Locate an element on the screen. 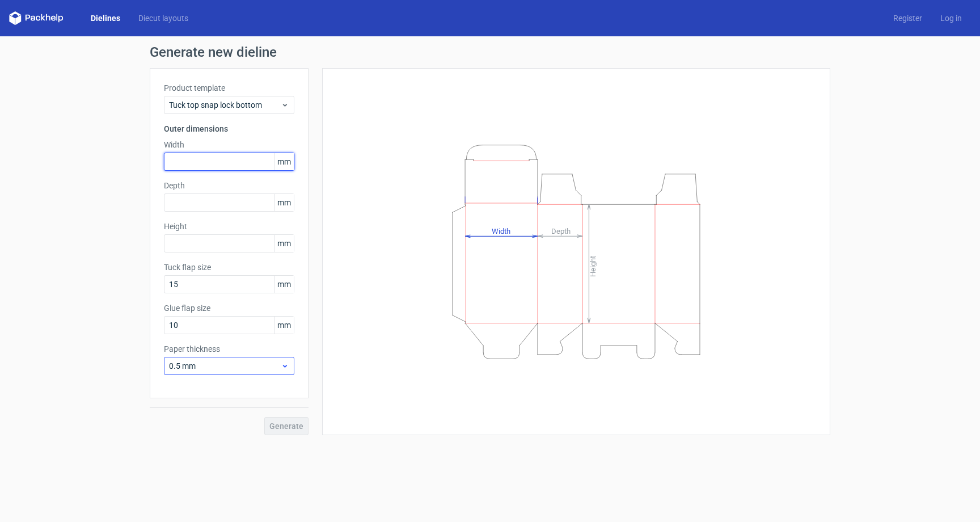 This screenshot has width=980, height=522. tspan: Depth is located at coordinates (561, 231).